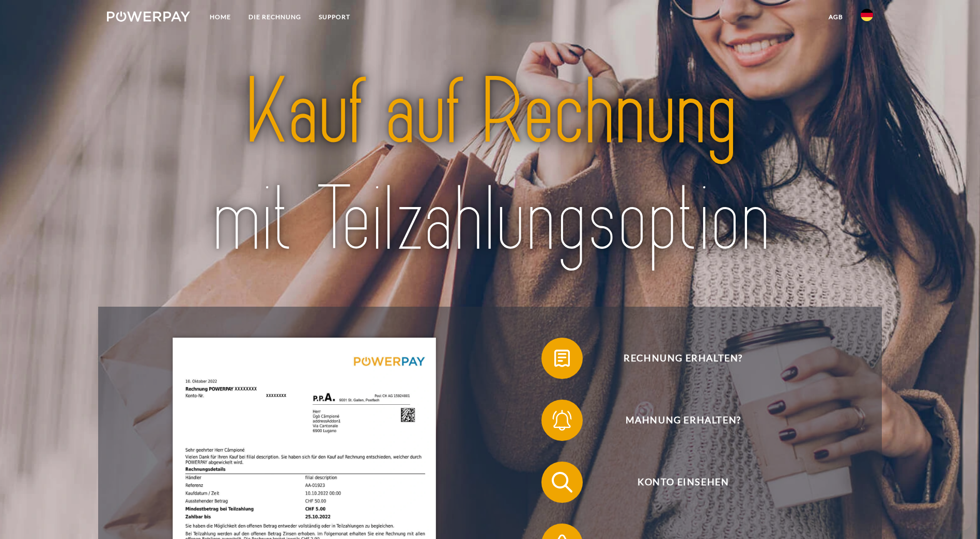  What do you see at coordinates (836, 17) in the screenshot?
I see `a: agb` at bounding box center [836, 17].